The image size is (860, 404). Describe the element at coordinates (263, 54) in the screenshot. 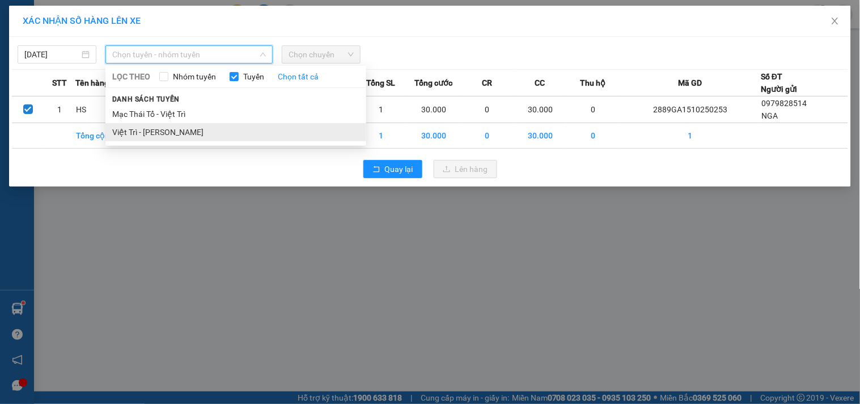

I see `span: down` at that location.